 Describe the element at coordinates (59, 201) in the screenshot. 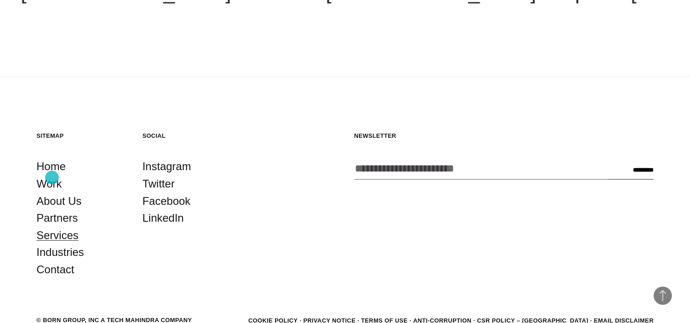

I see `a: About Us` at that location.